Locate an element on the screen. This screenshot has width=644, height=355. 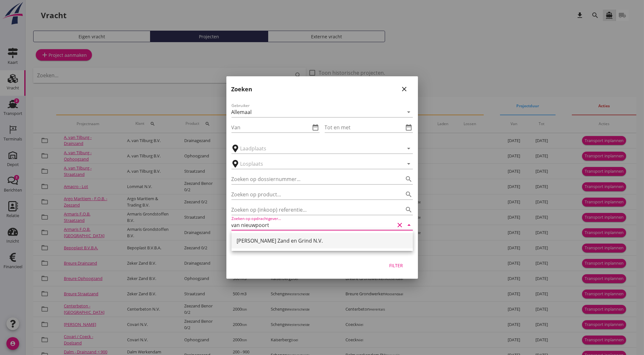
input: Losplaats is located at coordinates (318, 164).